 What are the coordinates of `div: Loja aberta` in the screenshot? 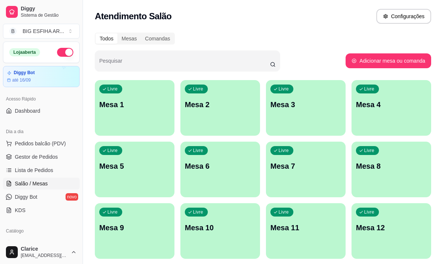 It's located at (24, 52).